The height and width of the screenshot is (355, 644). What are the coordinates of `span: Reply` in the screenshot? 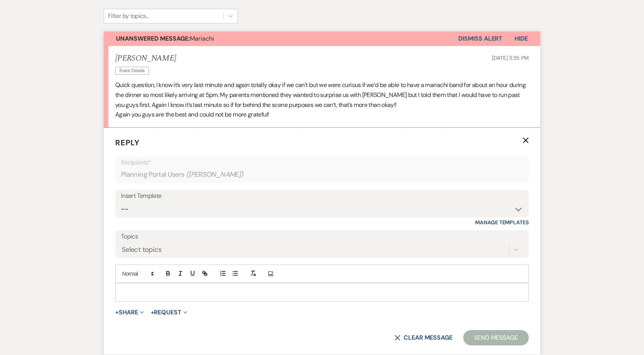 It's located at (128, 143).